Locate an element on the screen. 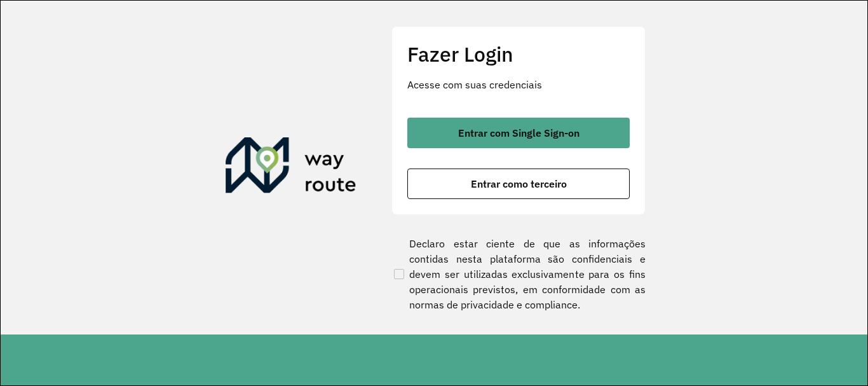 The width and height of the screenshot is (868, 386). label: Declaro estar ciente de que as informações contidas nesta plataforma são confidenciais e devem se... is located at coordinates (518, 274).